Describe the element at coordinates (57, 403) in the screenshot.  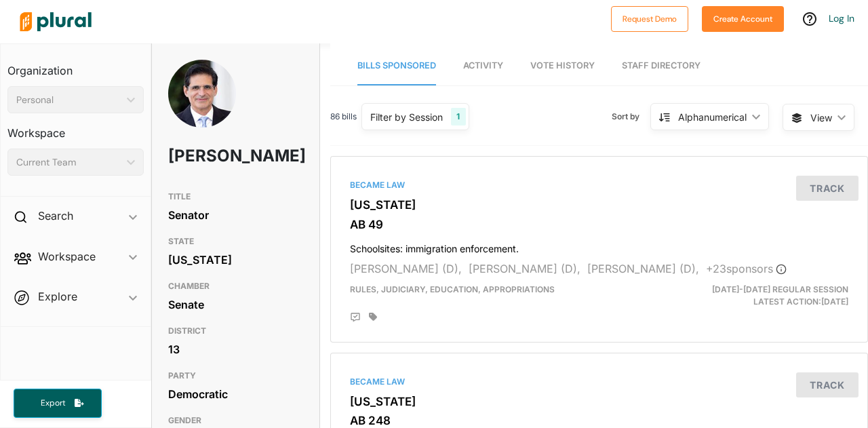
I see `button: Export` at that location.